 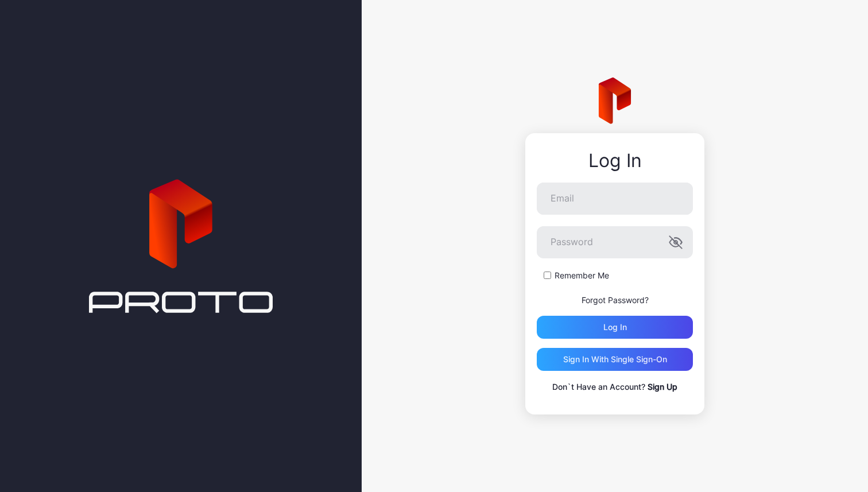 What do you see at coordinates (615, 300) in the screenshot?
I see `a: Forgot Password?` at bounding box center [615, 300].